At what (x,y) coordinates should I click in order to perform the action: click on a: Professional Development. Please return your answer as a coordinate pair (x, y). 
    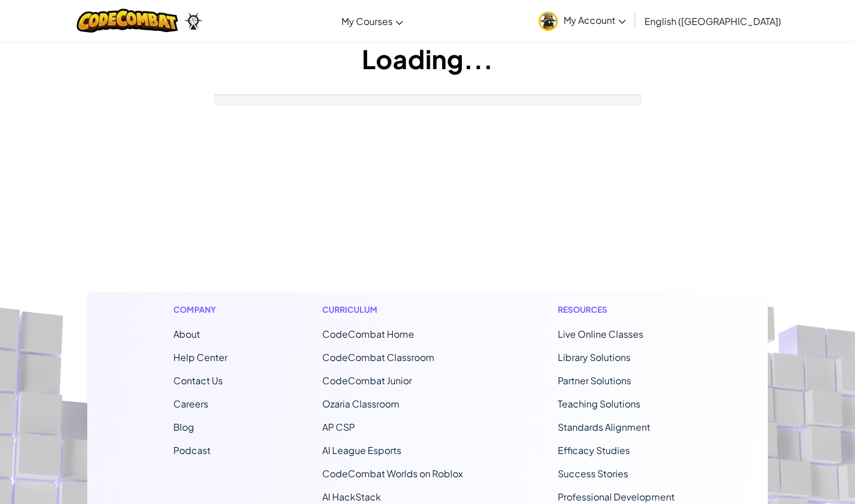
    Looking at the image, I should click on (616, 496).